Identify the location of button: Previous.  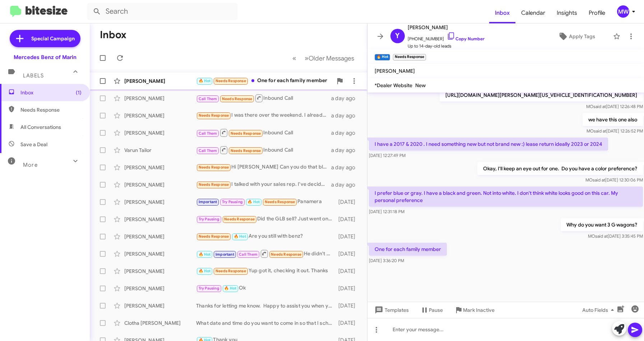
(294, 58).